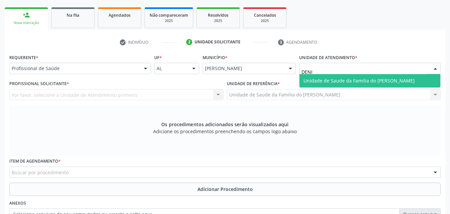 This screenshot has height=214, width=450. Describe the element at coordinates (253, 84) in the screenshot. I see `label: Unidade de referência` at that location.